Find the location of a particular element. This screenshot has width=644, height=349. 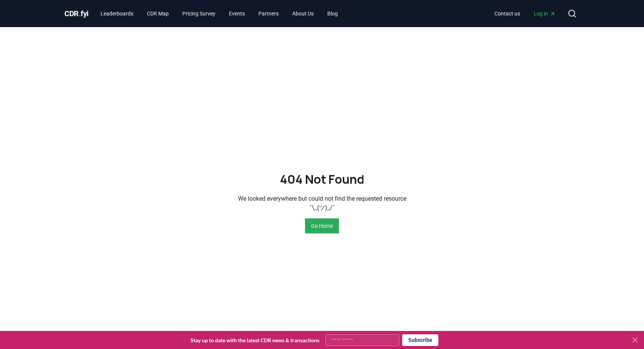

button: Go Home is located at coordinates (322, 226).